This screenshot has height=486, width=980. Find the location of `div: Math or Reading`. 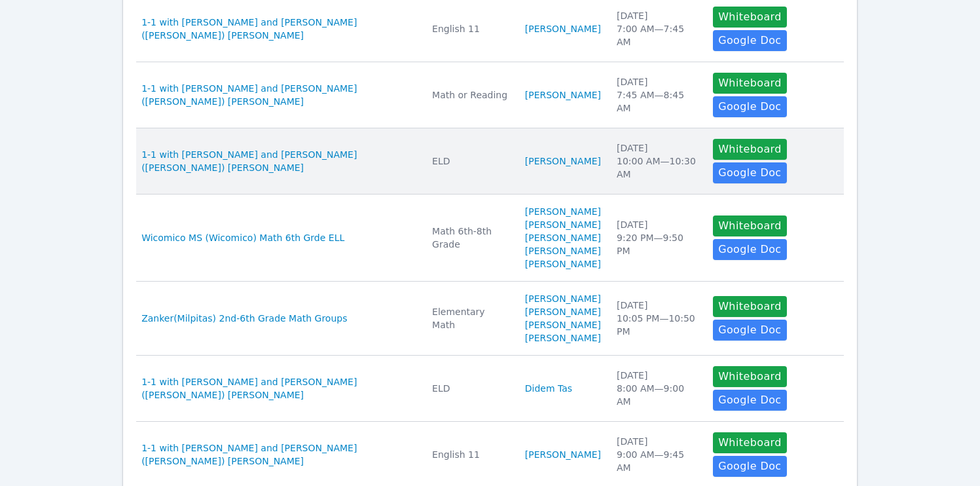

div: Math or Reading is located at coordinates (471, 95).